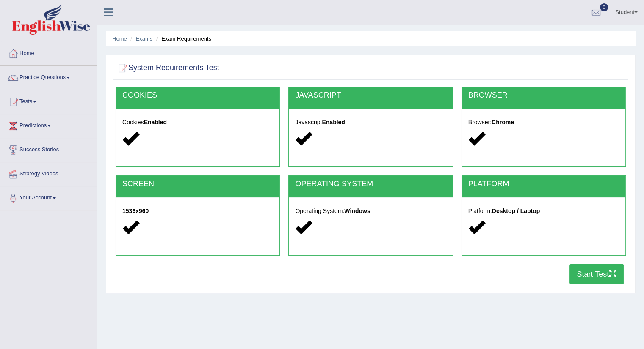 The image size is (644, 349). I want to click on a: Practice Questions, so click(48, 77).